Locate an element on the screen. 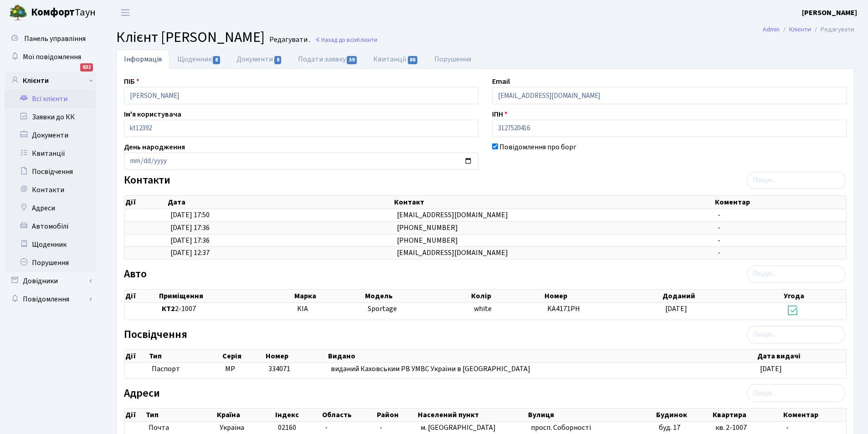 This screenshot has height=434, width=868. th: Квартира is located at coordinates (746, 414).